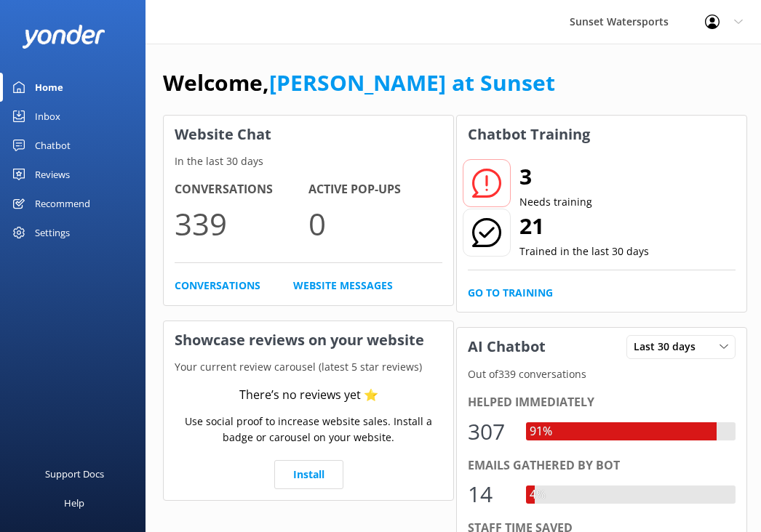  Describe the element at coordinates (540, 432) in the screenshot. I see `div: 91%` at that location.